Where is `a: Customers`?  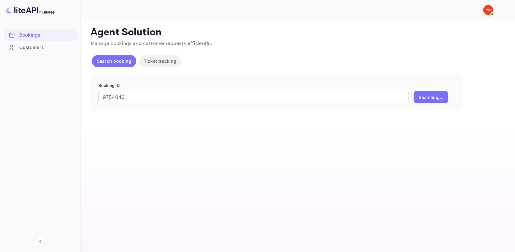
a: Customers is located at coordinates (40, 47).